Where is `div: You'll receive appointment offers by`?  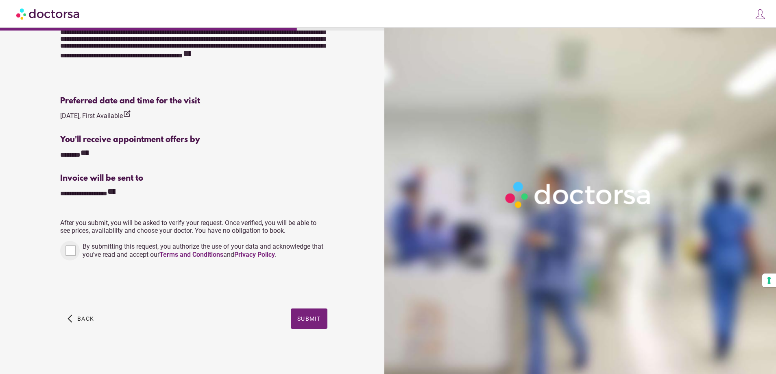 div: You'll receive appointment offers by is located at coordinates (194, 140).